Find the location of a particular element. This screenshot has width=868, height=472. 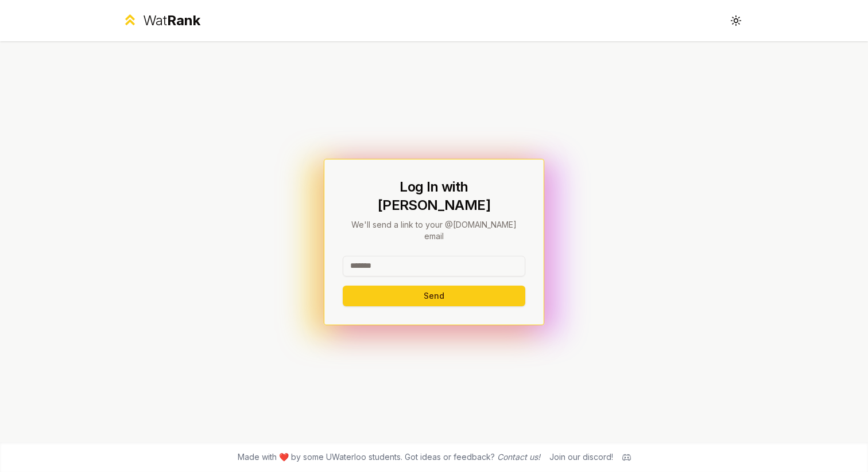

div: Join our discord! is located at coordinates (581, 457).